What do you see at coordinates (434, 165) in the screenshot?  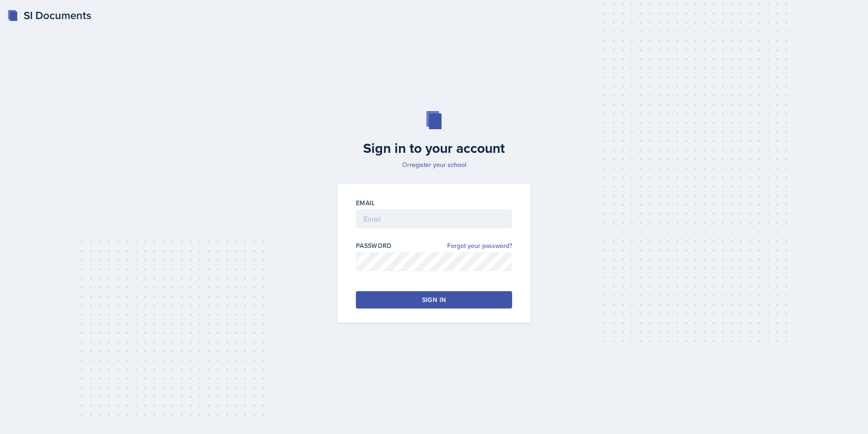 I see `p: Or` at bounding box center [434, 165].